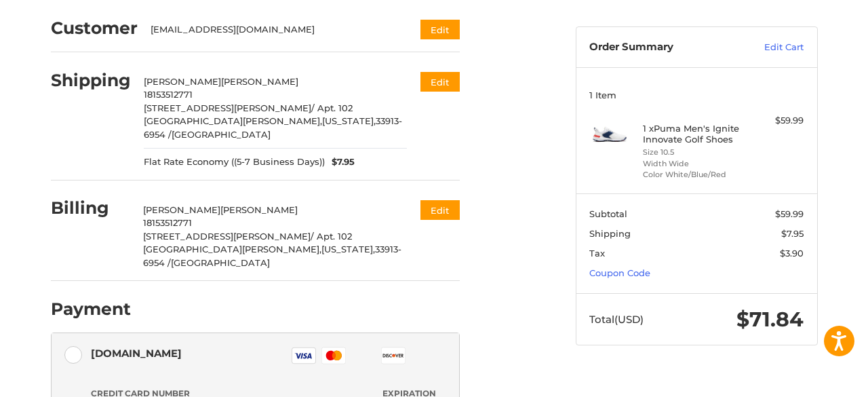 The height and width of the screenshot is (397, 868). What do you see at coordinates (608, 214) in the screenshot?
I see `span: Subtotal` at bounding box center [608, 214].